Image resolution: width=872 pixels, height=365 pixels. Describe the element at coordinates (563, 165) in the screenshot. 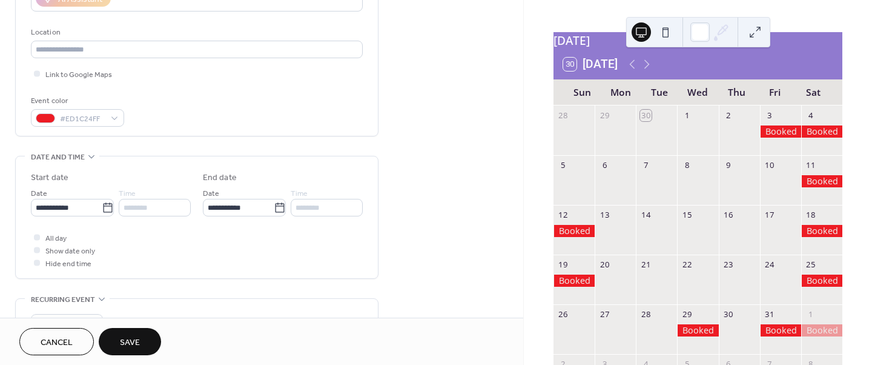

I see `div: 5` at that location.